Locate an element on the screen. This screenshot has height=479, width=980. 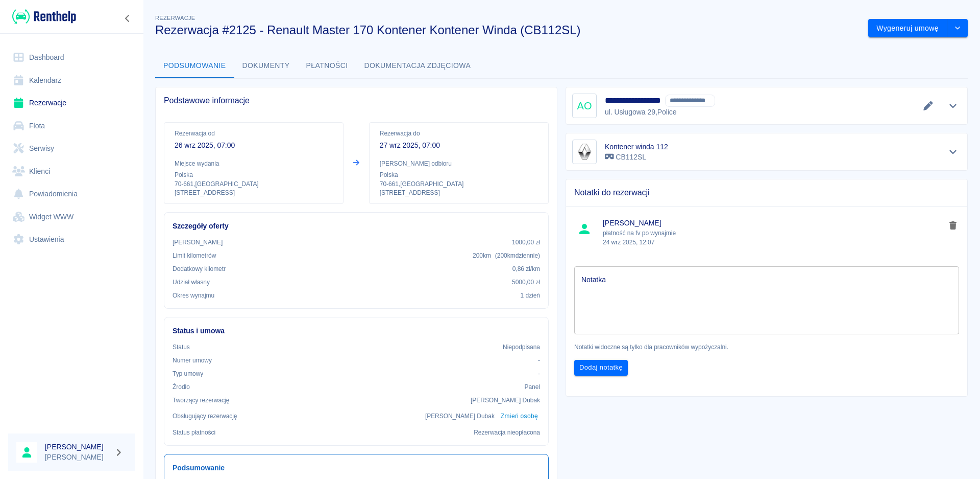
a: Serwisy is located at coordinates (72, 148).